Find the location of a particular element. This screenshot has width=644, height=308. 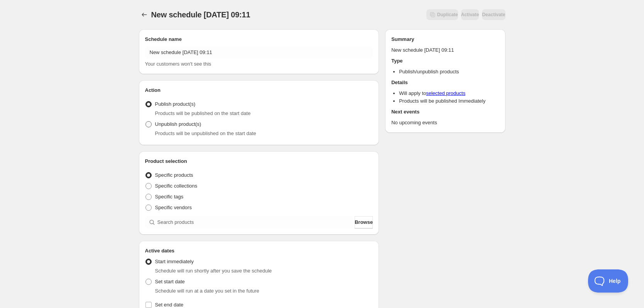

a: selected products is located at coordinates (446, 93).